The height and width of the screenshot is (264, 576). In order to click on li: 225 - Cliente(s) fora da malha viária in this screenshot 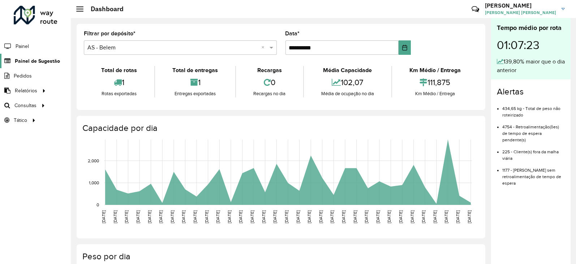, I will do `click(533, 152)`.